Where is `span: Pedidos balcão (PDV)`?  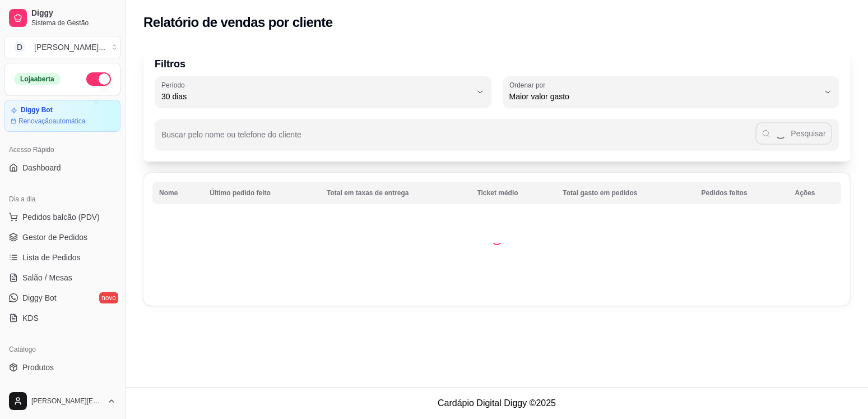
span: Pedidos balcão (PDV) is located at coordinates (61, 217).